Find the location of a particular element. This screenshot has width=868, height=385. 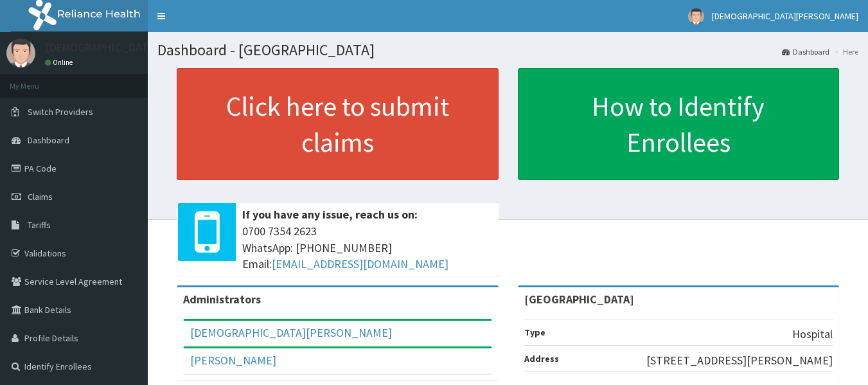

a: Online is located at coordinates (61, 62).